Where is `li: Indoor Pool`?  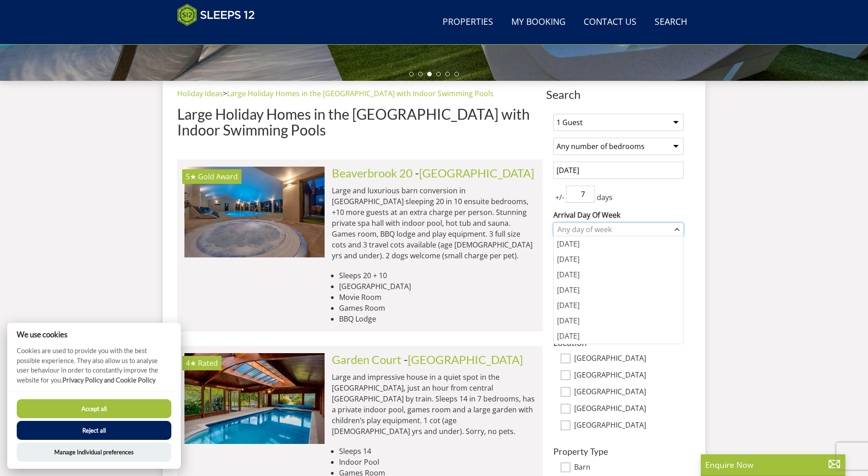 li: Indoor Pool is located at coordinates (437, 462).